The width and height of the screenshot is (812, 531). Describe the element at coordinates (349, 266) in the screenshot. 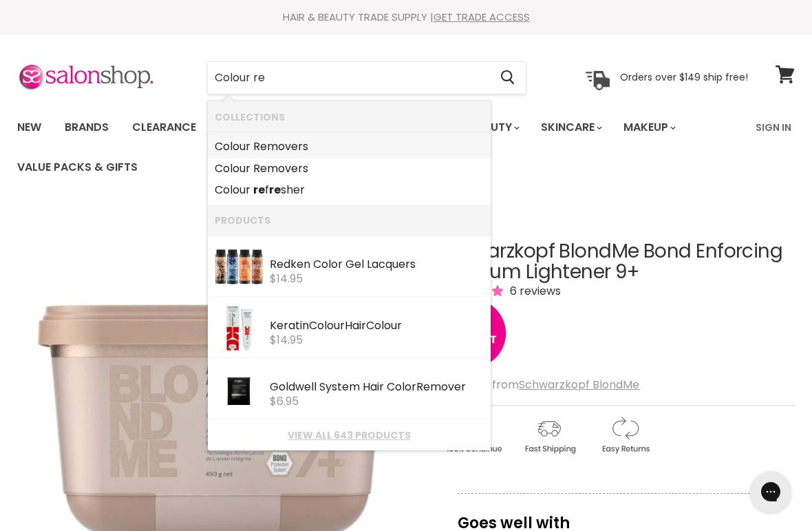

I see `li: Products: Redken Color Gel Lacquers` at that location.